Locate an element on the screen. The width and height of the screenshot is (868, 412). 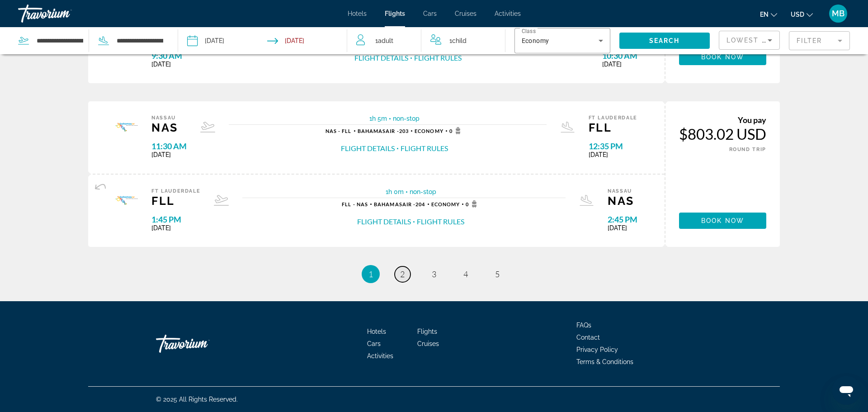
span: Contact is located at coordinates (588, 337).